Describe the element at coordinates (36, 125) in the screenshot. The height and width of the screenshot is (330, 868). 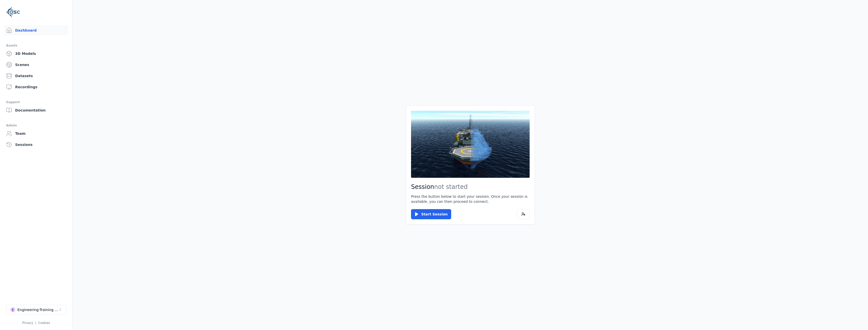
I see `div: Admin` at that location.